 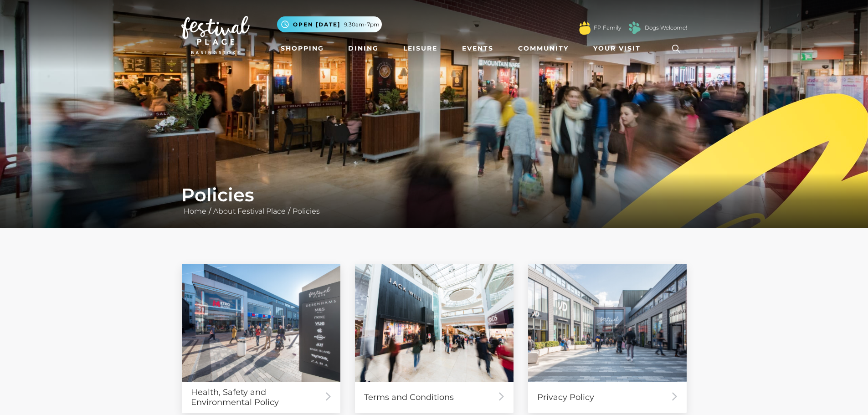 What do you see at coordinates (478, 48) in the screenshot?
I see `a: Events` at bounding box center [478, 48].